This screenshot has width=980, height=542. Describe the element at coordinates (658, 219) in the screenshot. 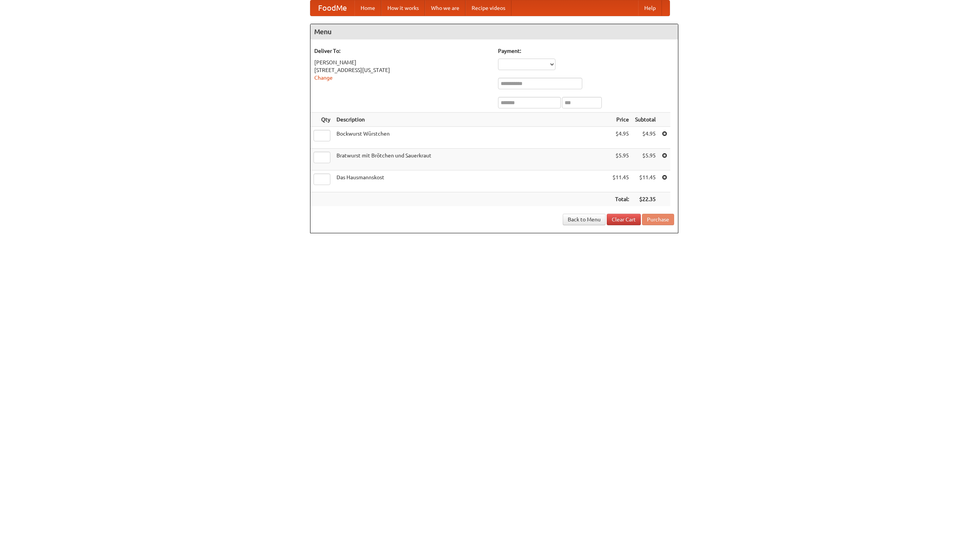

I see `button: Purchase` at that location.